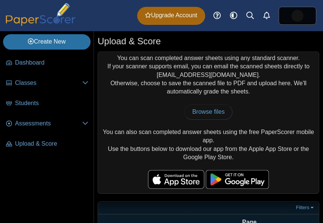  I want to click on img: apple-store-badge.svg, so click(176, 180).